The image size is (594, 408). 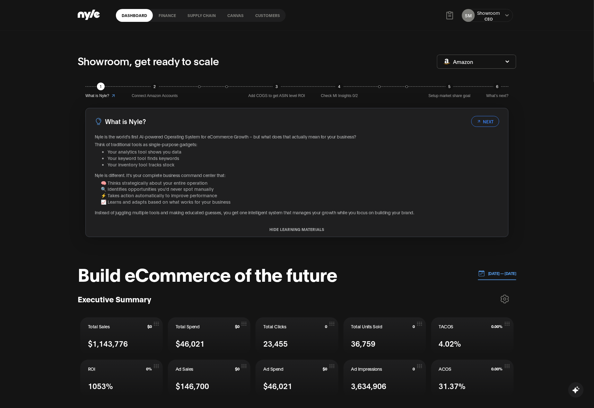 What do you see at coordinates (99, 326) in the screenshot?
I see `span: Total Sales` at bounding box center [99, 326].